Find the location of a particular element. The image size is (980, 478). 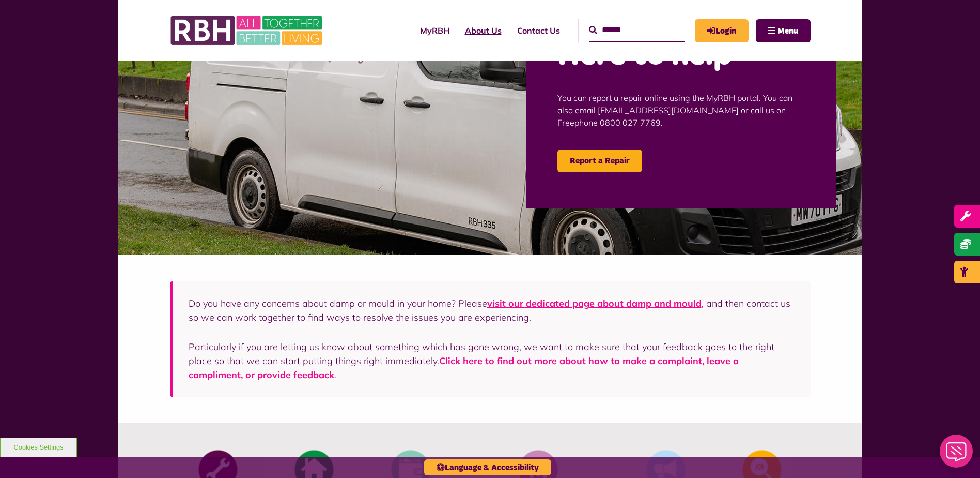

p: Particularly if you are letting us know about something which has gone wrong, we want to make sur... is located at coordinates (492, 360).